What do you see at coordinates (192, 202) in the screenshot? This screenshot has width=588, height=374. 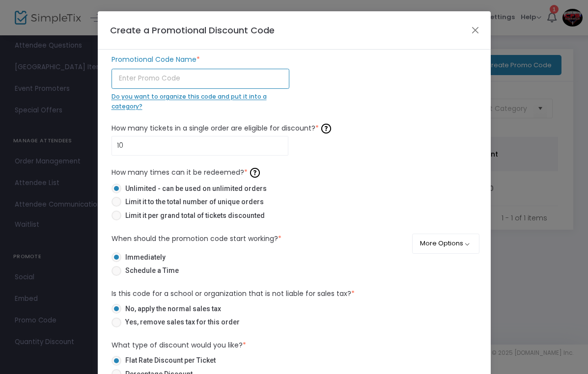 I see `span: Limit it to the total number of unique orders` at bounding box center [192, 202].